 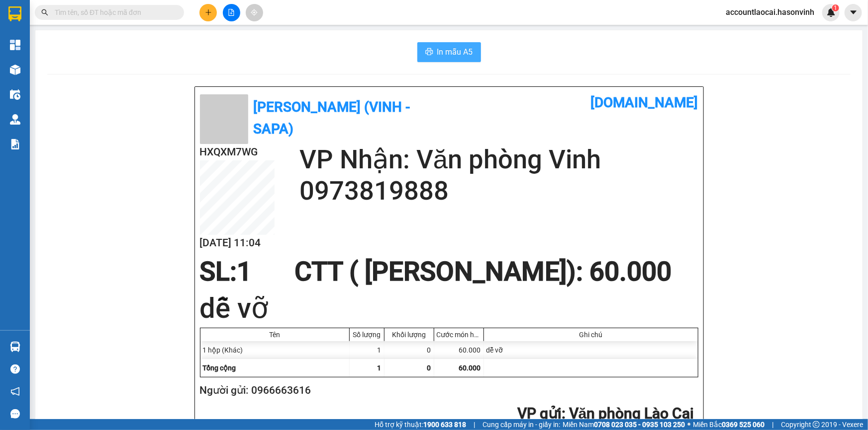 I want to click on h2: Người gửi: 0966663616, so click(x=447, y=390).